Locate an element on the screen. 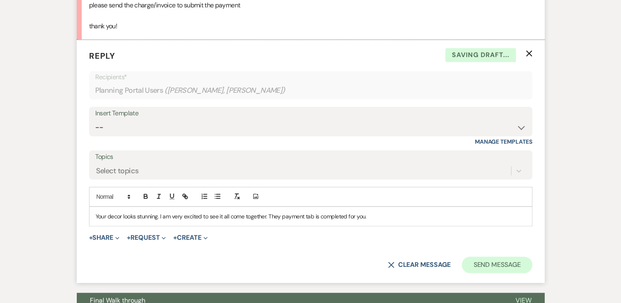  a: Manage Templates is located at coordinates (503, 142).